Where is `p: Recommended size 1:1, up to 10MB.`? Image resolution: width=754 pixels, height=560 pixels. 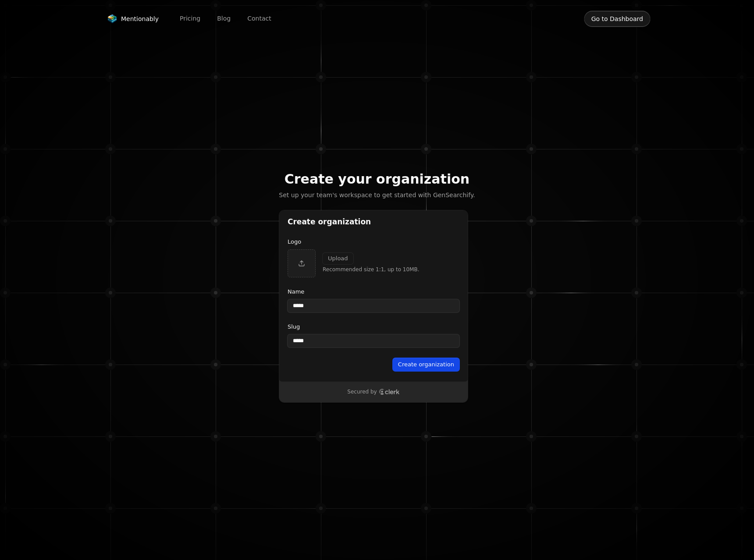 p: Recommended size 1:1, up to 10MB. is located at coordinates (371, 269).